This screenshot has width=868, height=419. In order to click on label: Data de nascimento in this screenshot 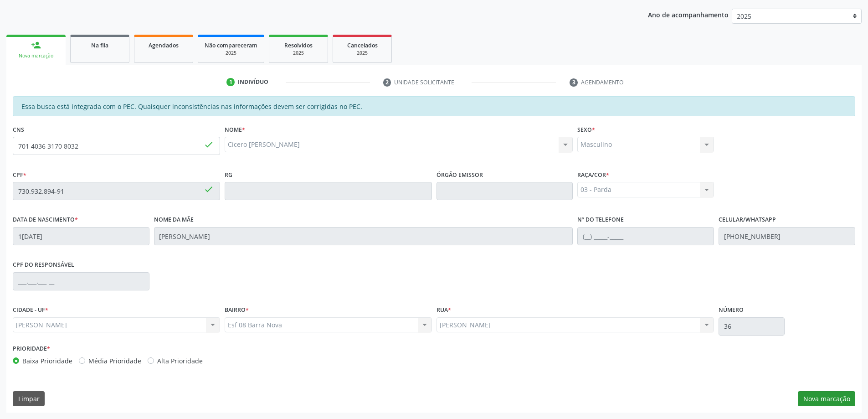, I will do `click(45, 220)`.